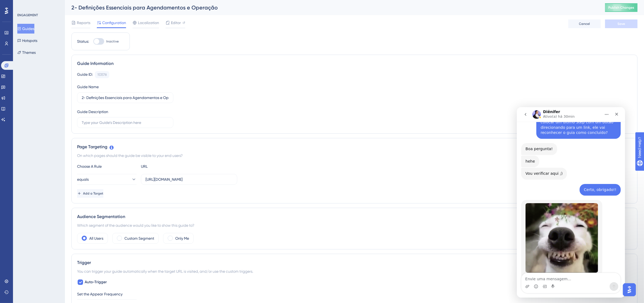 The width and height of the screenshot is (644, 303). I want to click on div: 2- Definições Essenciais para Agendamentos e Operação, so click(331, 7).